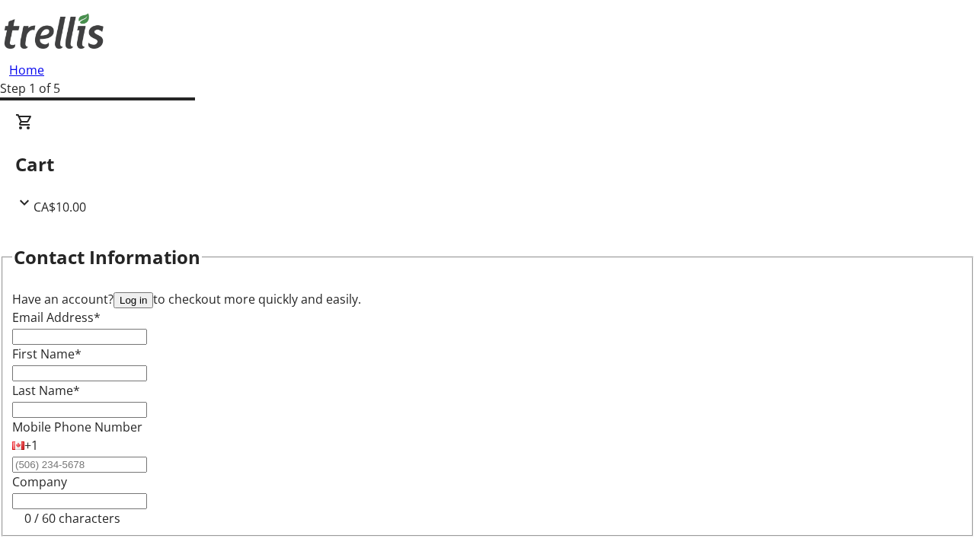 The height and width of the screenshot is (548, 975). What do you see at coordinates (487, 164) in the screenshot?
I see `h2: Cart` at bounding box center [487, 164].